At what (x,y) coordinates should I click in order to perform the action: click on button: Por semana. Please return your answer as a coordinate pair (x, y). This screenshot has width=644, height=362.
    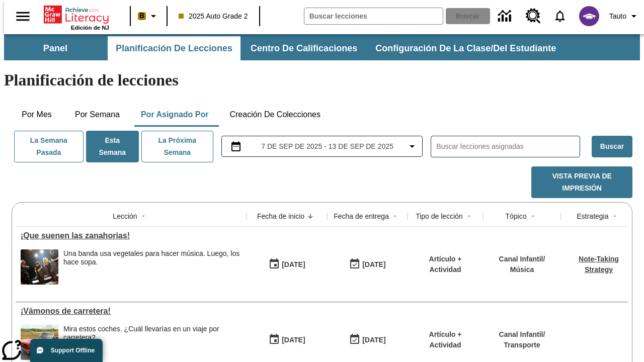
    Looking at the image, I should click on (97, 114).